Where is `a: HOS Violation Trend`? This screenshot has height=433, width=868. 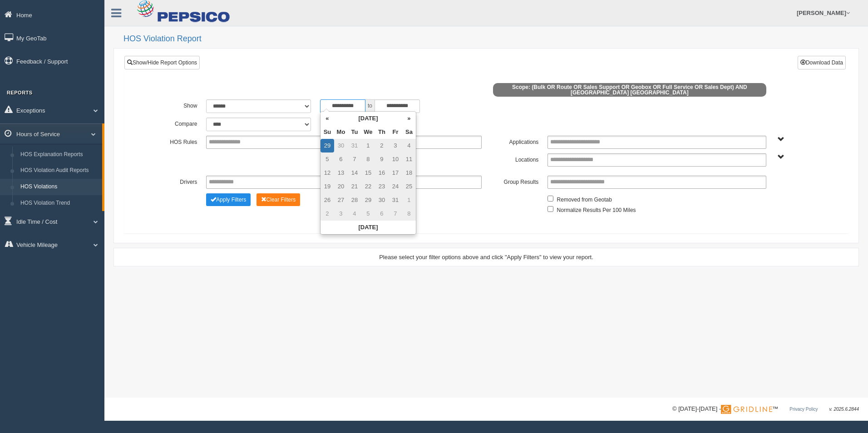
a: HOS Violation Trend is located at coordinates (59, 204).